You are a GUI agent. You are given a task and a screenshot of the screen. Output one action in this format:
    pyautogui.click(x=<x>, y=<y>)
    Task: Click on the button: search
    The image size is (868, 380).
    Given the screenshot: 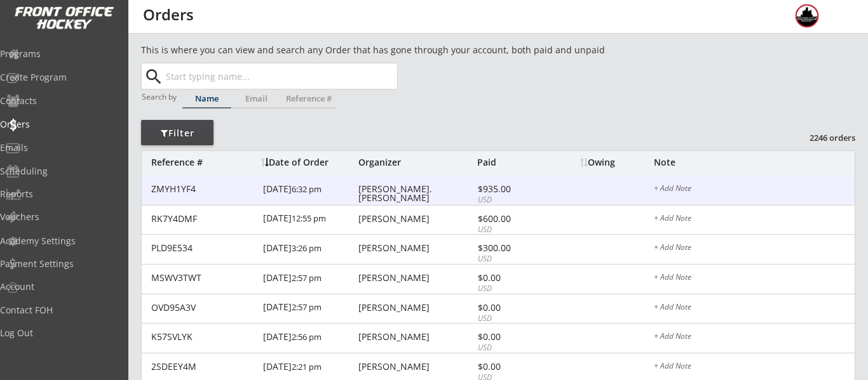 What is the action you would take?
    pyautogui.click(x=153, y=77)
    